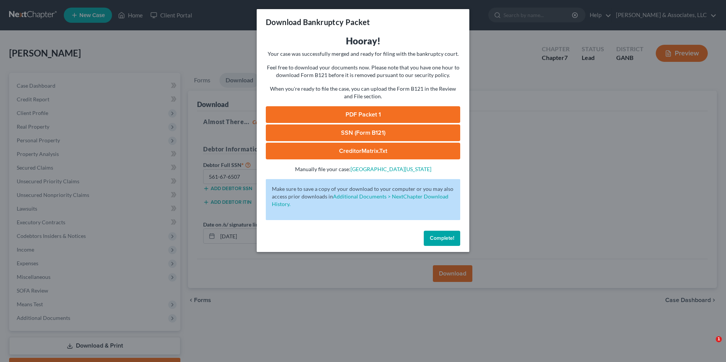 This screenshot has width=726, height=362. I want to click on a: Additional Documents > NextChapter Download History., so click(360, 200).